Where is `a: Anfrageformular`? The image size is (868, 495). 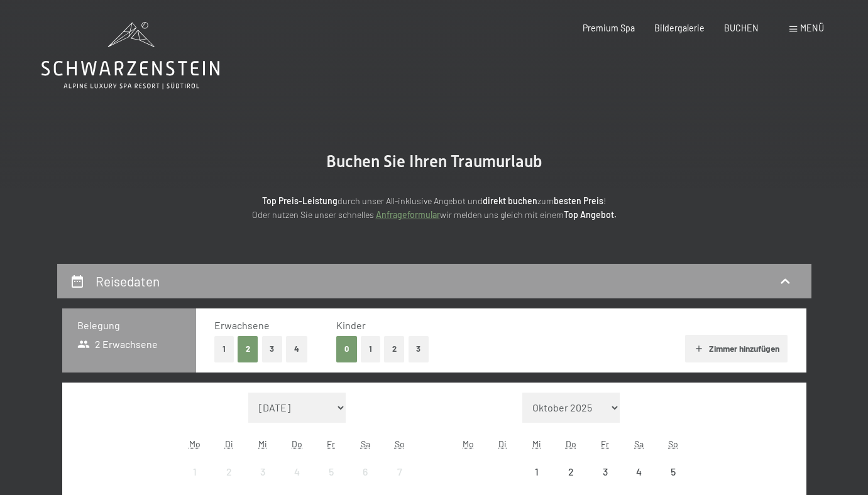 a: Anfrageformular is located at coordinates (408, 214).